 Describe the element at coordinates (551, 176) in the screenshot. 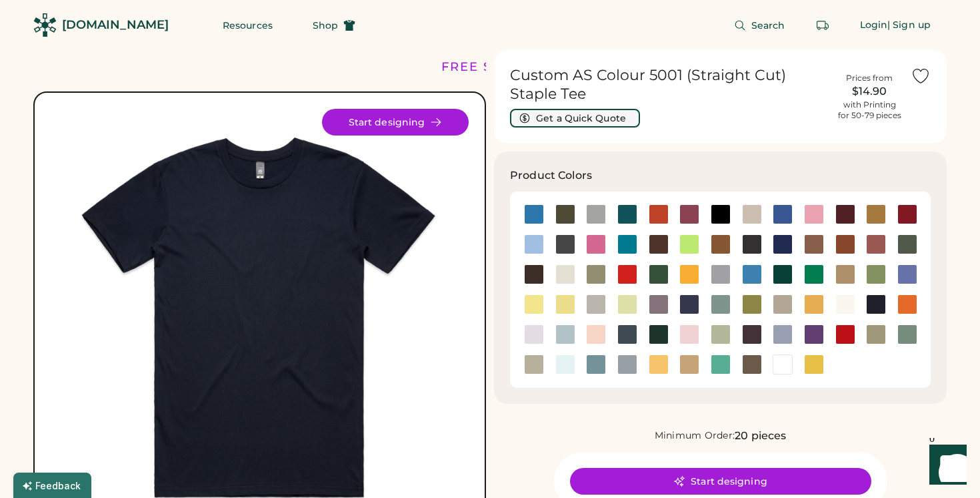

I see `h3: Product Colors` at that location.